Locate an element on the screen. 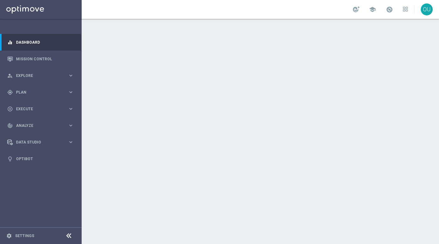 The height and width of the screenshot is (244, 439). i: play_circle_outline is located at coordinates (10, 109).